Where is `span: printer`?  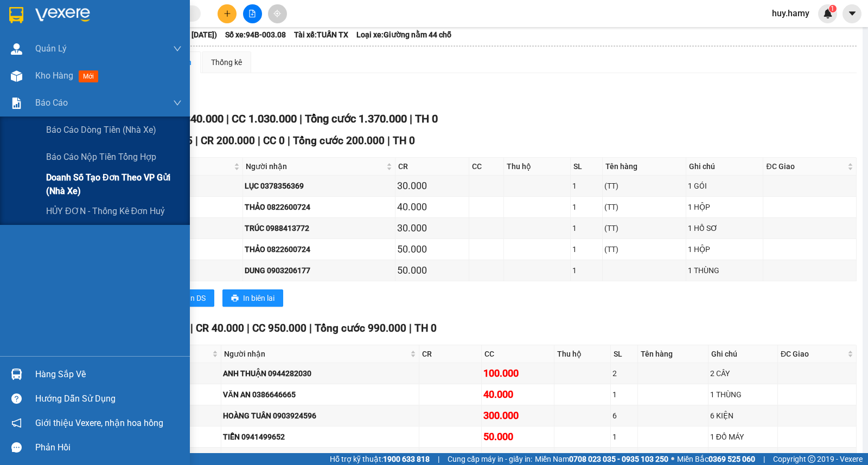
span: printer is located at coordinates (235, 299).